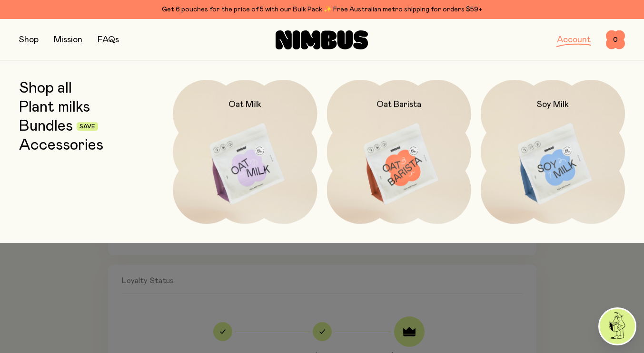 This screenshot has height=353, width=644. Describe the element at coordinates (322, 10) in the screenshot. I see `div: Get 6 pouches for the price of 5 with our Bulk Pack ✨ Free Australian metro shipping for orders $59+` at that location.